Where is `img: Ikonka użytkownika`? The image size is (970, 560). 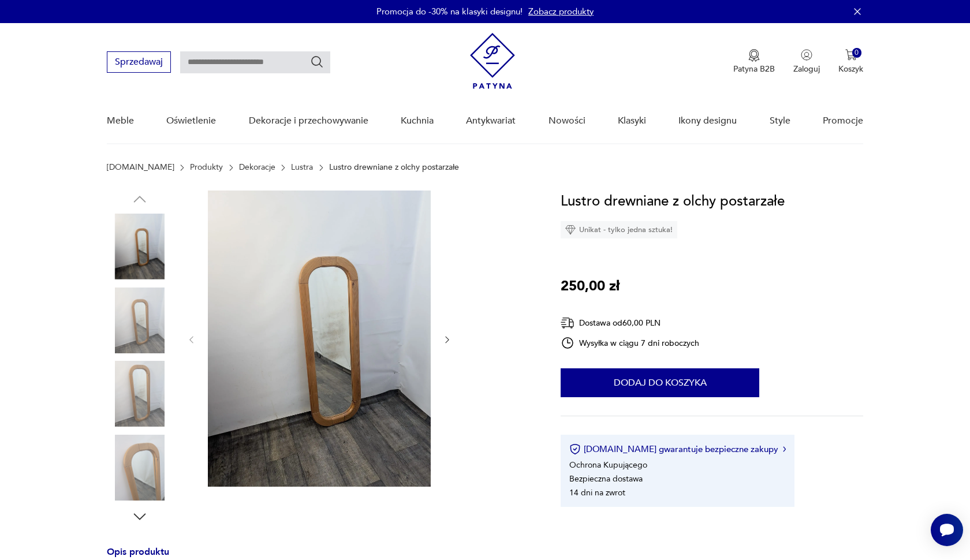
img: Ikonka użytkownika is located at coordinates (807, 55).